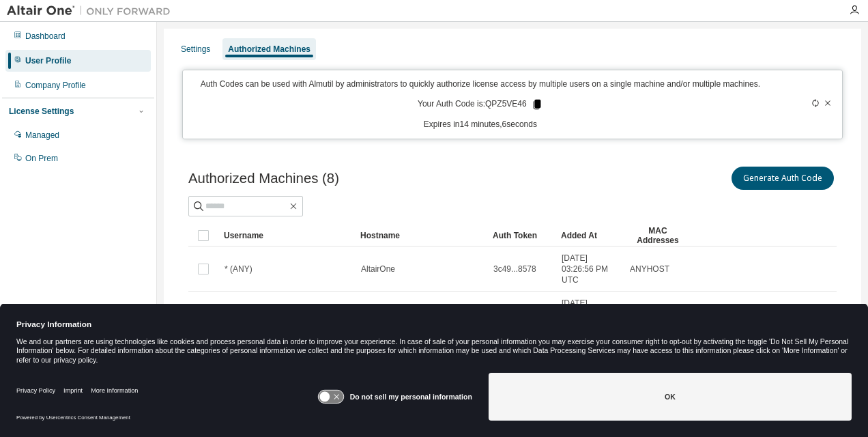 The image size is (868, 437). Describe the element at coordinates (480, 104) in the screenshot. I see `p: Your Auth Code is: QPZ5VE46` at that location.